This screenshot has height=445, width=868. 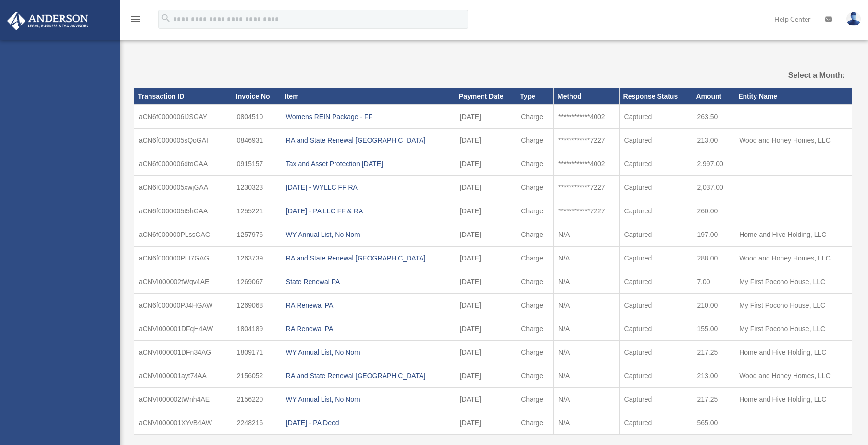 What do you see at coordinates (183, 399) in the screenshot?
I see `td: aCNVI000002tWnh4AE` at bounding box center [183, 399].